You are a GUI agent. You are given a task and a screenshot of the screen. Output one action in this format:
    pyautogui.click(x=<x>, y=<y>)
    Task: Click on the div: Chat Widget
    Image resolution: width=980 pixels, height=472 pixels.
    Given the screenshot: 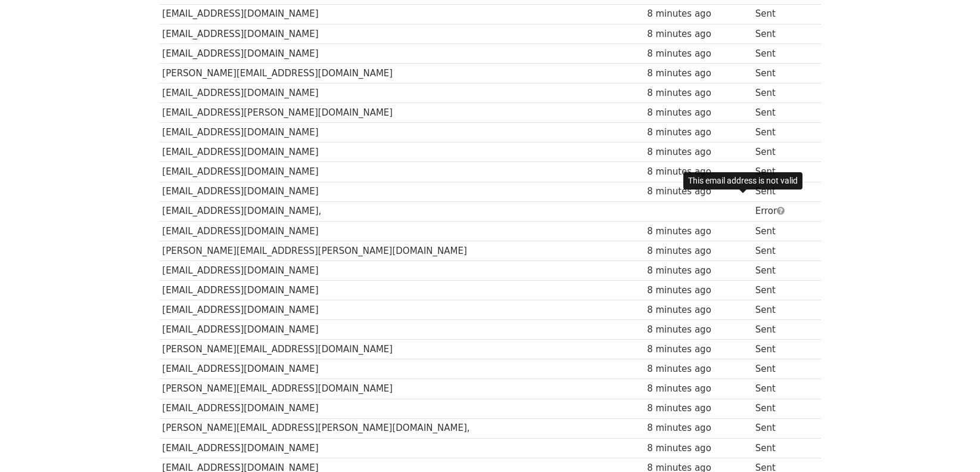 What is the action you would take?
    pyautogui.click(x=950, y=443)
    